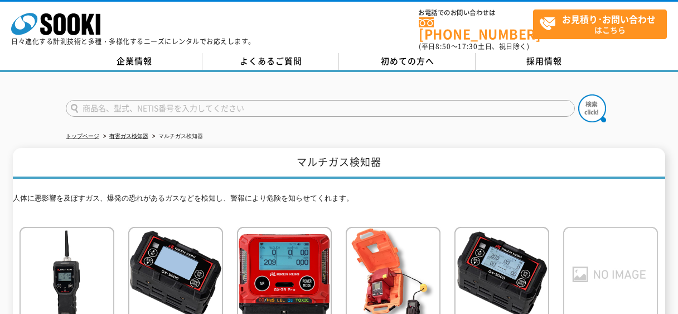 The height and width of the screenshot is (314, 678). What do you see at coordinates (592, 108) in the screenshot?
I see `img: btn_search.png` at bounding box center [592, 108].